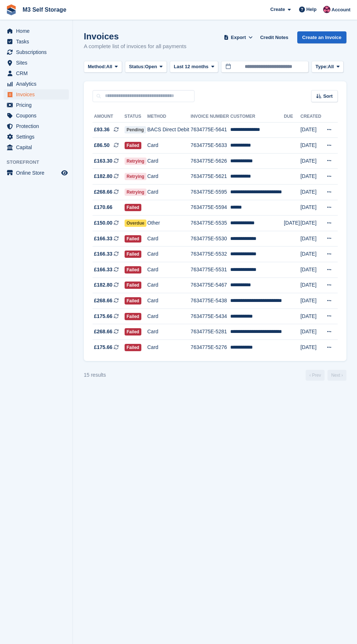 Image resolution: width=357 pixels, height=644 pixels. What do you see at coordinates (38, 94) in the screenshot?
I see `span: Invoices` at bounding box center [38, 94].